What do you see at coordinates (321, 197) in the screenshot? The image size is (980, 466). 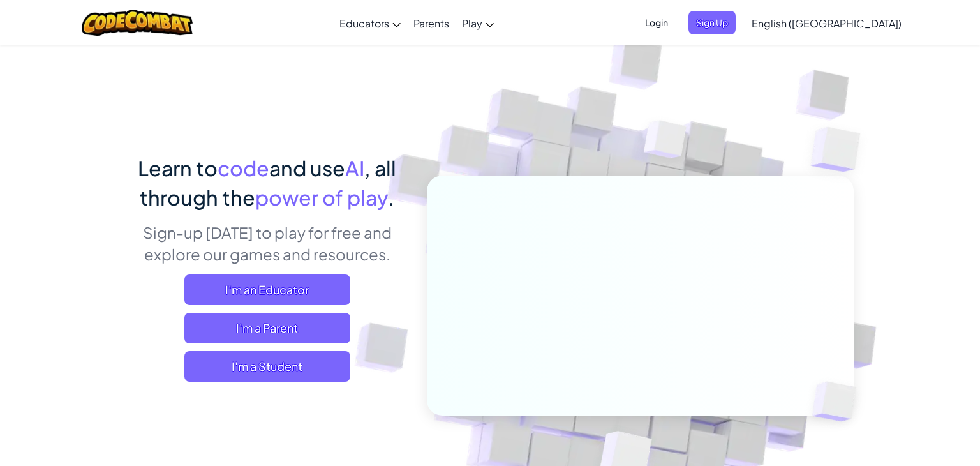 I see `span: power of play` at bounding box center [321, 197].